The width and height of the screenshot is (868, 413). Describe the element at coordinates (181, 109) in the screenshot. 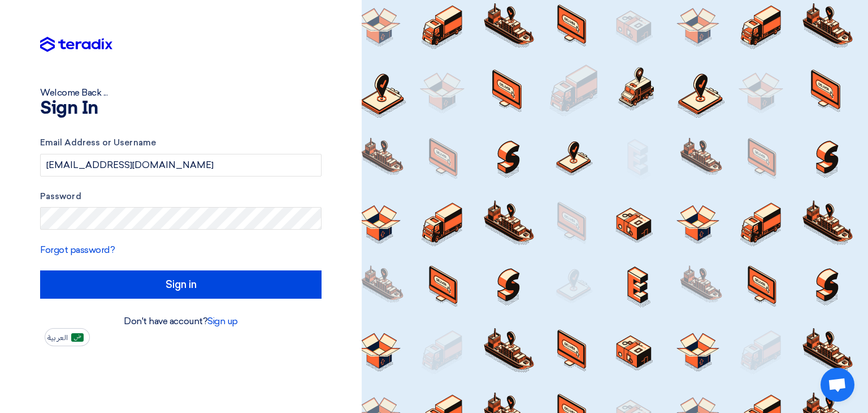

I see `h1: Sign In` at that location.